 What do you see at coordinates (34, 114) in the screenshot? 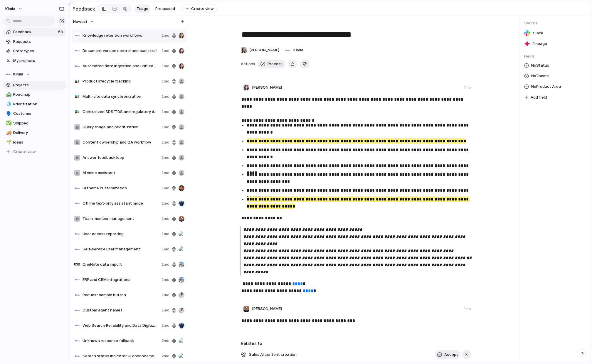
I see `a: 🗣️Customer` at bounding box center [34, 114].